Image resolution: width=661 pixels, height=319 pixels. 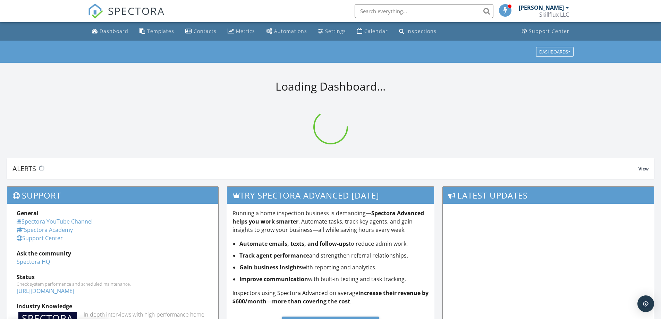 What do you see at coordinates (113, 253) in the screenshot?
I see `div: Ask the community` at bounding box center [113, 253].